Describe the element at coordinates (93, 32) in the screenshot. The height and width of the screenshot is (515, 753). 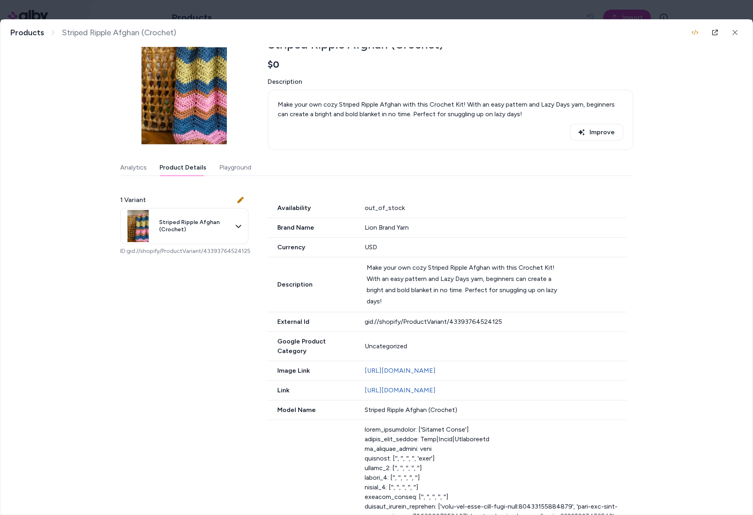
I see `nav: breadcrumb` at that location.